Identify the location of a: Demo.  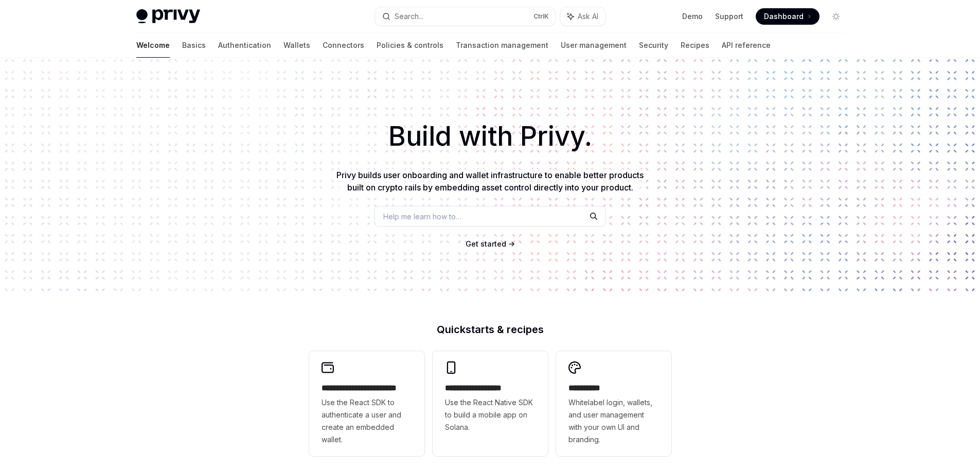
(692, 17).